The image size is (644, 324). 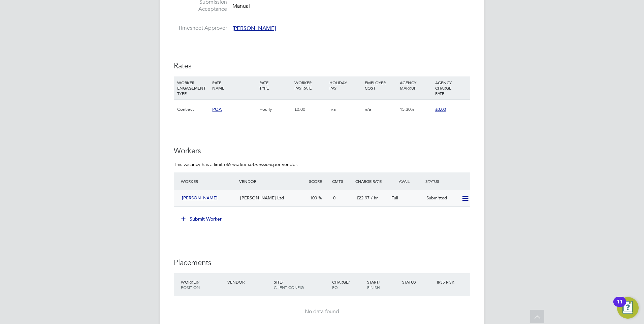 I want to click on div: RATE NAME, so click(x=234, y=85).